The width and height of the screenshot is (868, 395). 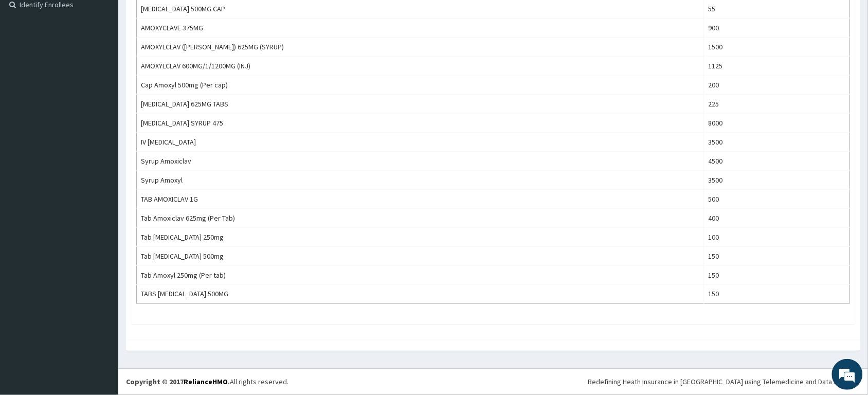 I want to click on td: 900, so click(x=777, y=27).